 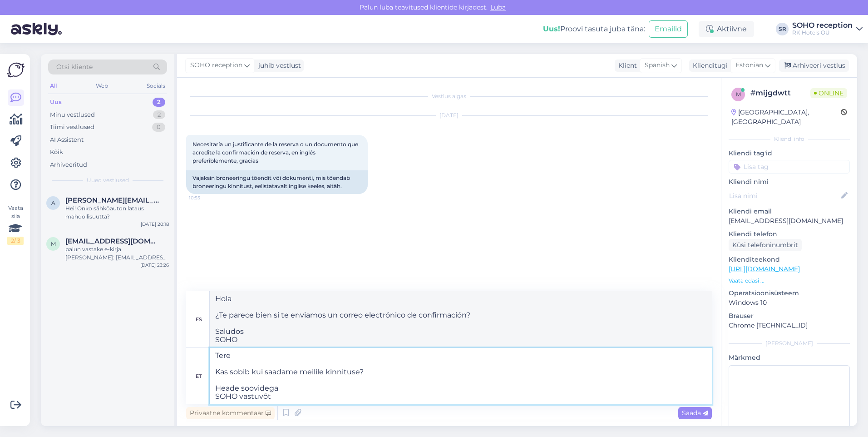 I want to click on p: Vaata edasi ..., so click(x=789, y=281).